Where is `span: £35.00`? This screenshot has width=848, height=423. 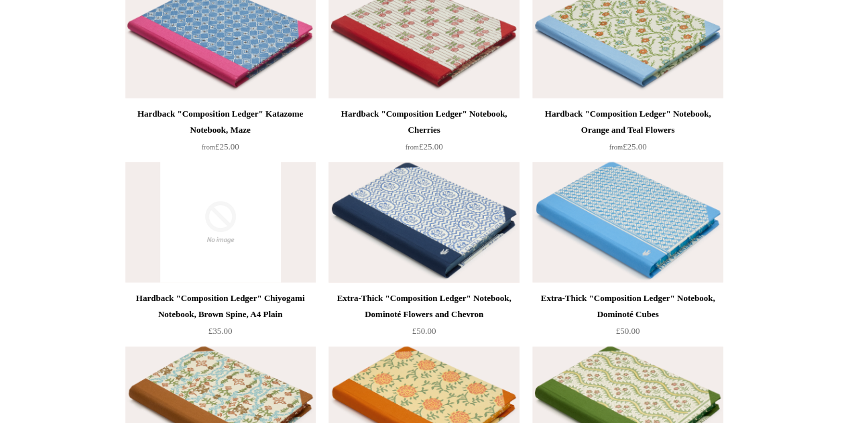 span: £35.00 is located at coordinates (221, 330).